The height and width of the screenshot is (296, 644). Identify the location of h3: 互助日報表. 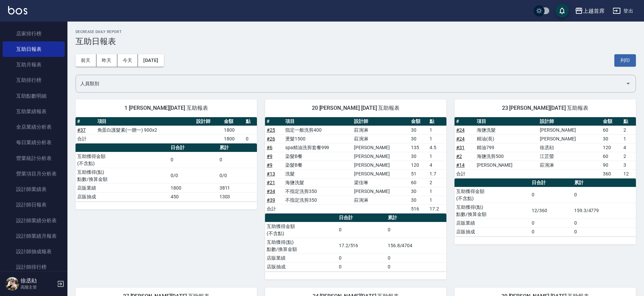
(356, 42).